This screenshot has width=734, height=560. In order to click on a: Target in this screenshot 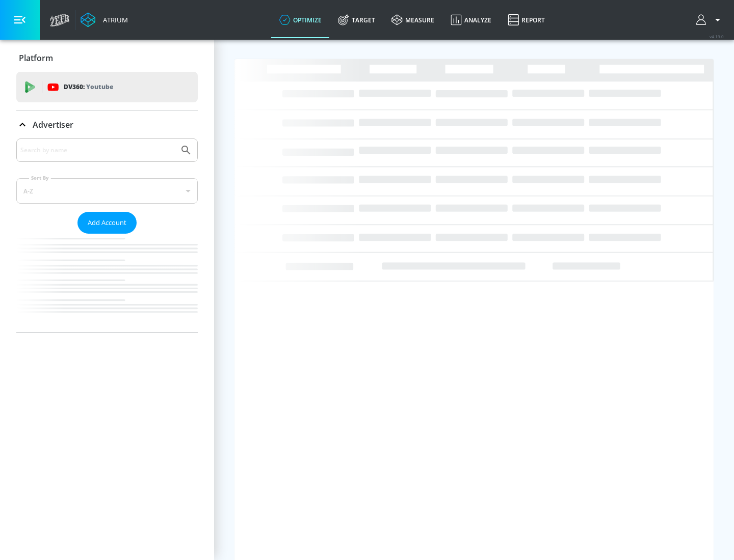, I will do `click(356, 20)`.